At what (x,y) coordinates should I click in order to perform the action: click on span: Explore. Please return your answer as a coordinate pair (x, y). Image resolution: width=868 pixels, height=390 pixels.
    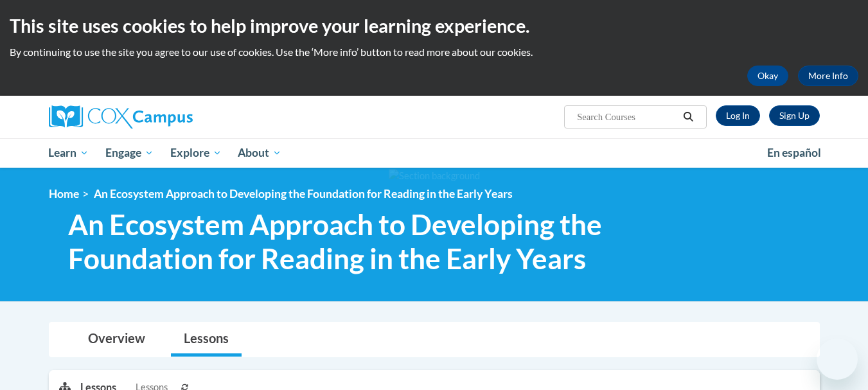
    Looking at the image, I should click on (196, 153).